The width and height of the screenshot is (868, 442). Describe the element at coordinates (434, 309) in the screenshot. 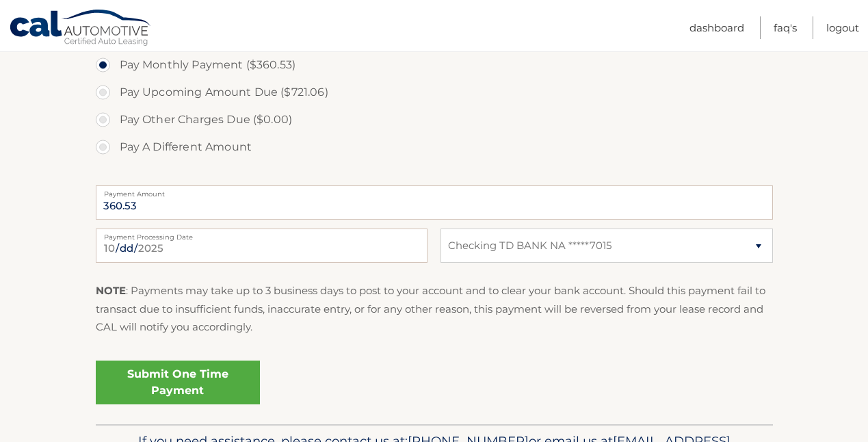

I see `p: : Payments may take up to 3 business days to post to your account and to clear your bank account....` at that location.